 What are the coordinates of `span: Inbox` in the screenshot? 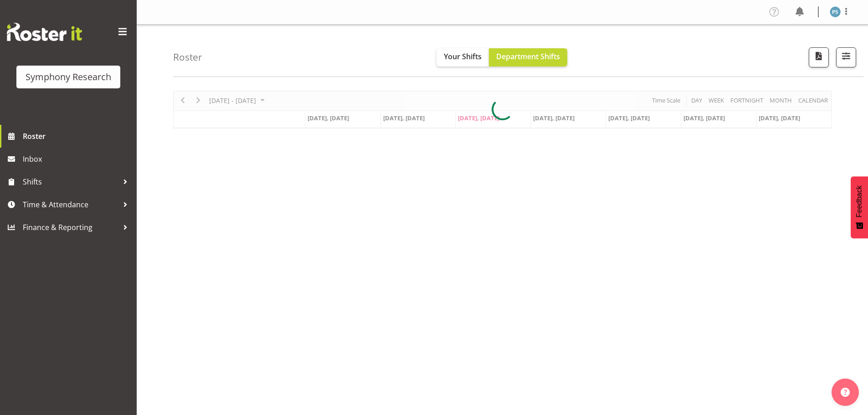 It's located at (78, 159).